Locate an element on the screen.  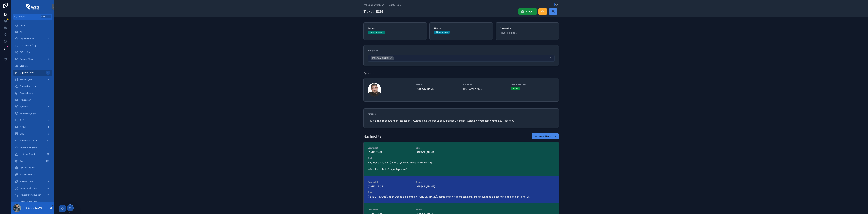
span: Telefoneingänge is located at coordinates (28, 113).